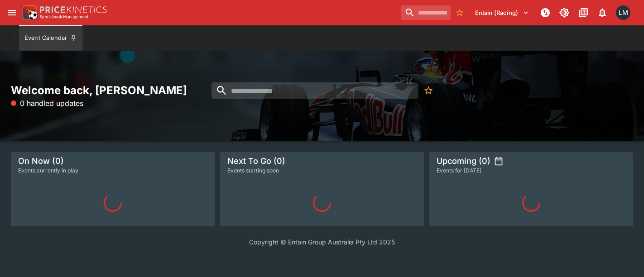 This screenshot has height=277, width=644. Describe the element at coordinates (40, 161) in the screenshot. I see `h5: On Now (0)` at that location.